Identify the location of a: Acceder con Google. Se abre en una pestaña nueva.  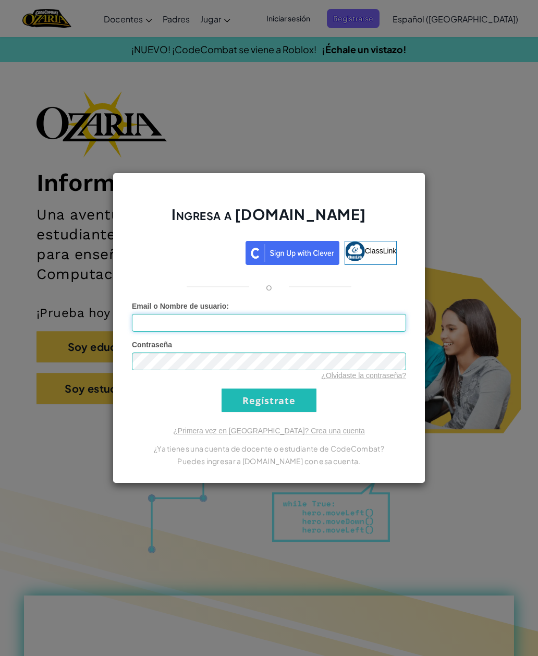
(191, 253).